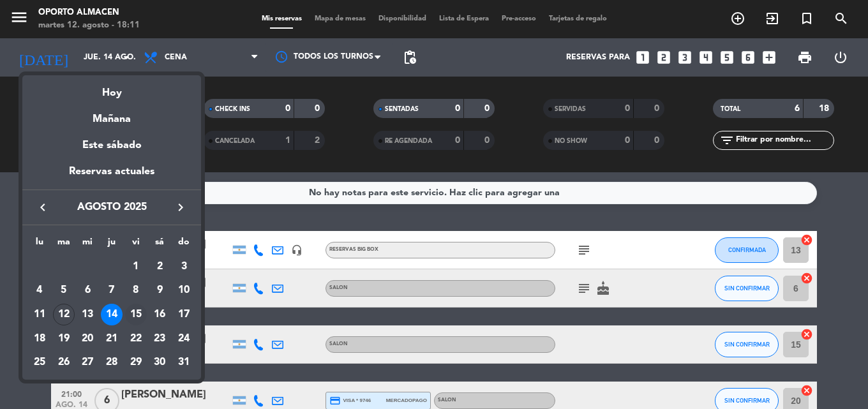  What do you see at coordinates (136, 315) in the screenshot?
I see `div: 15` at bounding box center [136, 315].